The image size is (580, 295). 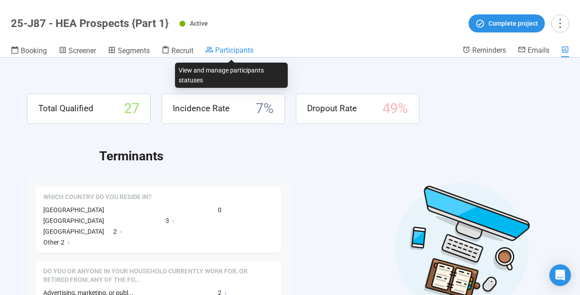 What do you see at coordinates (129, 51) in the screenshot?
I see `a: Segments` at bounding box center [129, 51].